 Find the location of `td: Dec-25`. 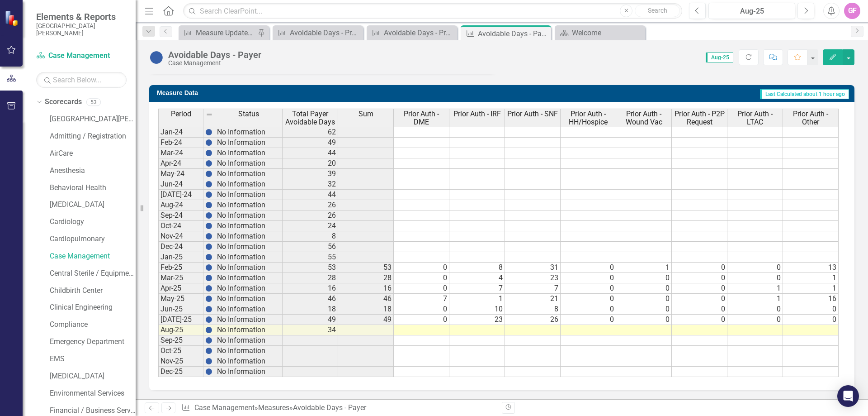

td: Dec-25 is located at coordinates (181, 371).